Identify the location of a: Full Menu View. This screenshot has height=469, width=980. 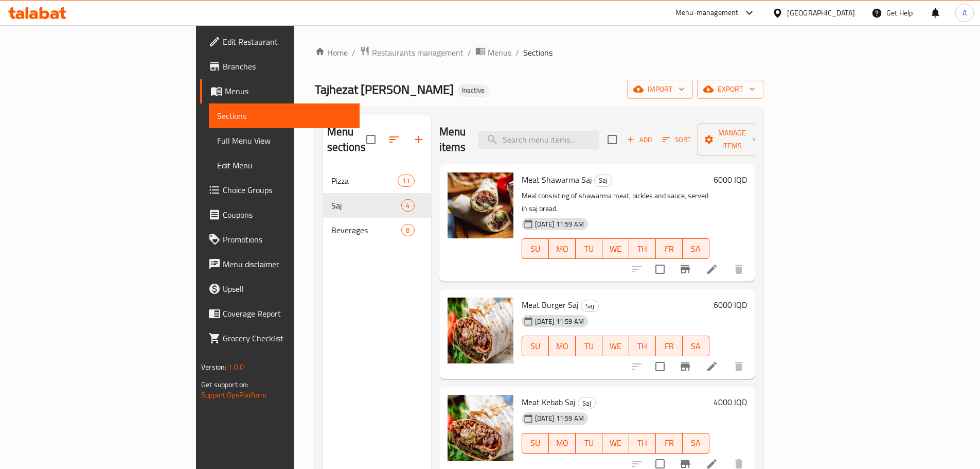
(284, 141).